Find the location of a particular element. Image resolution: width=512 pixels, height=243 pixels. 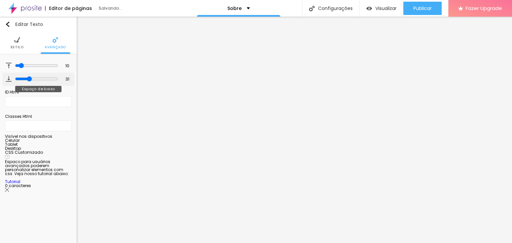

div: CSS Customizado is located at coordinates (38, 153).